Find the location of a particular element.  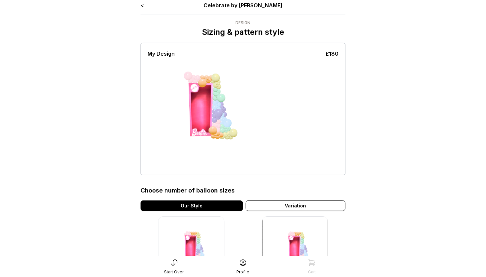

div: Start Over is located at coordinates (174, 272).